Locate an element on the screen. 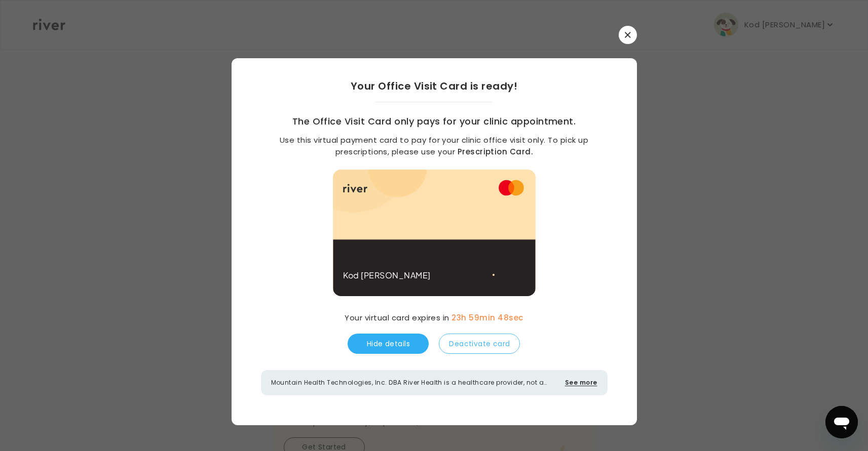  p: Use this virtual payment card to pay for your clinic office visit only. To pick up prescriptions,... is located at coordinates (434, 146).